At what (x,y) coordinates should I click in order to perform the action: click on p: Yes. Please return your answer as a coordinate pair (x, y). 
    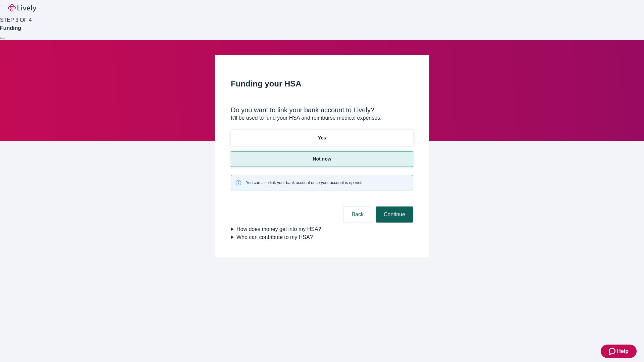
    Looking at the image, I should click on (322, 138).